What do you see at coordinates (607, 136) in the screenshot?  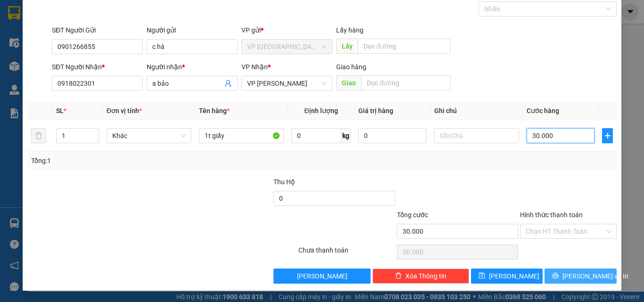 I see `span: plus` at bounding box center [607, 136].